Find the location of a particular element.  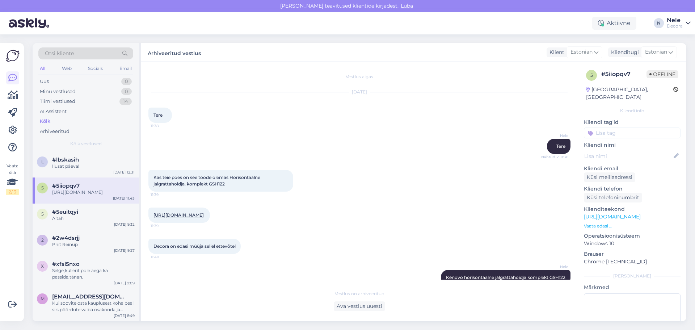

span: Nähtud ✓ 11:38 is located at coordinates (554, 157).